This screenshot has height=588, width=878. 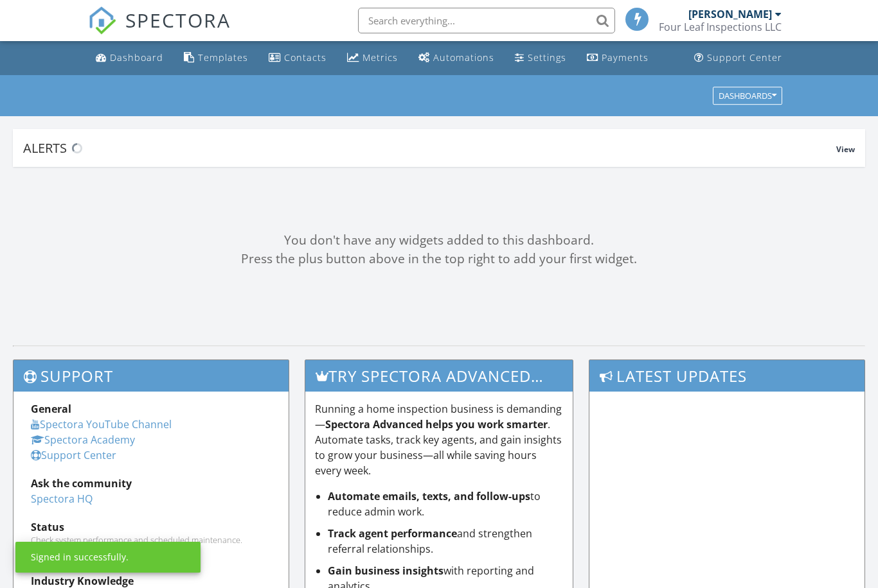 What do you see at coordinates (540, 58) in the screenshot?
I see `a: Settings` at bounding box center [540, 58].